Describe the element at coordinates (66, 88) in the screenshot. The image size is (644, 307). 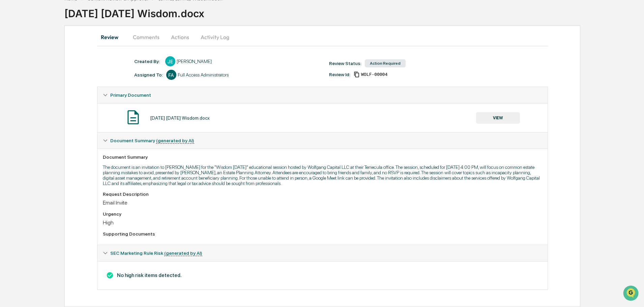
I see `a: 🗄️Attestations` at that location.